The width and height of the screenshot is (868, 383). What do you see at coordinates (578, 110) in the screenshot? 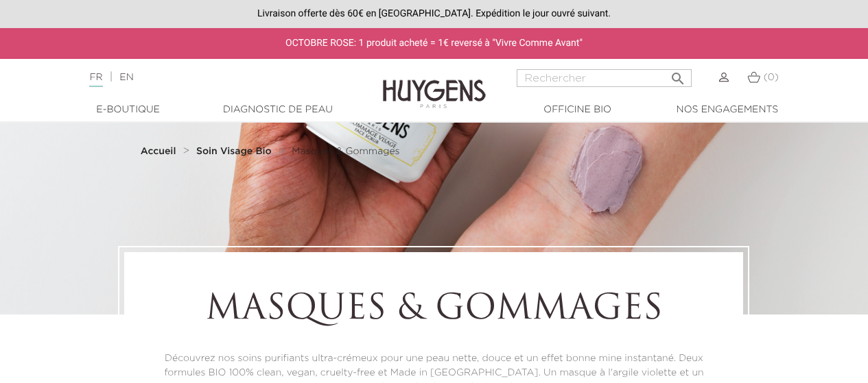
I see `a: Officine Bio` at bounding box center [578, 110].